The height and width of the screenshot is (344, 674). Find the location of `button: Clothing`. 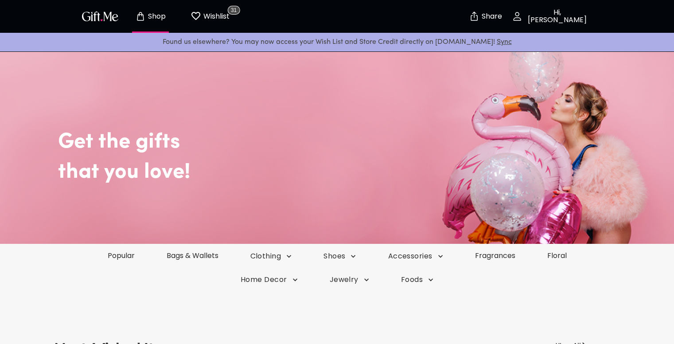

button: Clothing is located at coordinates (271, 256).